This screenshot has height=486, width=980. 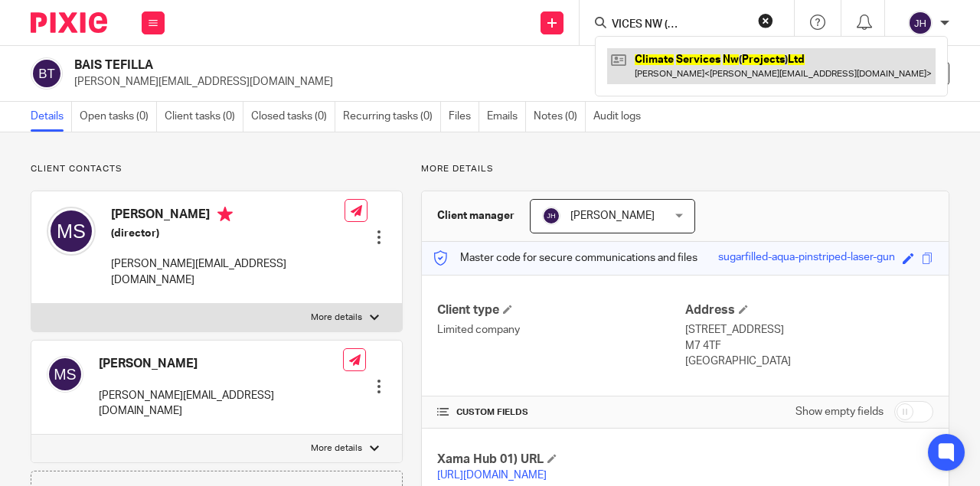 What do you see at coordinates (506, 116) in the screenshot?
I see `a: Emails` at bounding box center [506, 116].